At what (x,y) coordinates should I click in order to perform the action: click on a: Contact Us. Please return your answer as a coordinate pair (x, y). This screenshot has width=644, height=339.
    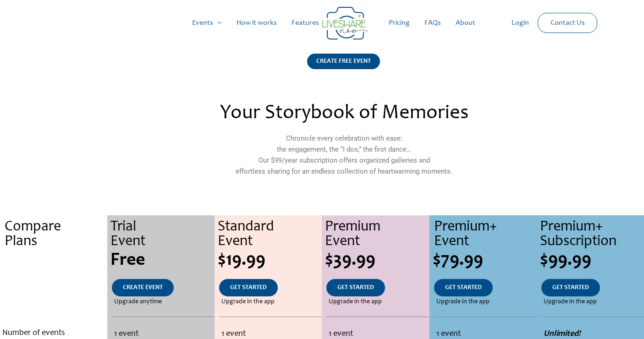
    Looking at the image, I should click on (567, 23).